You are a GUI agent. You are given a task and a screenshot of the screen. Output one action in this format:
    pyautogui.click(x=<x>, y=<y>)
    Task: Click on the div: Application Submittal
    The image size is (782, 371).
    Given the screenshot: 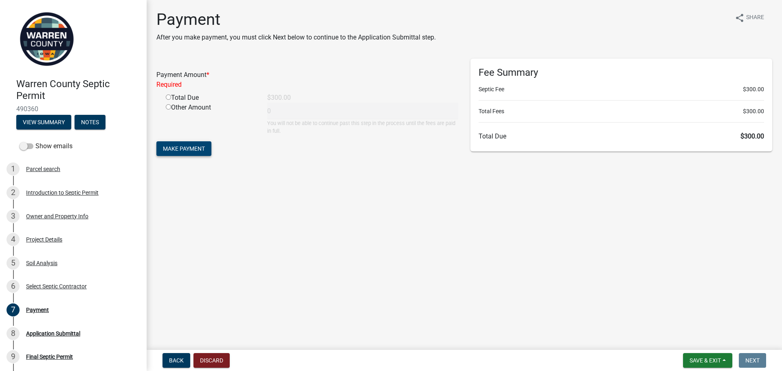 What is the action you would take?
    pyautogui.click(x=53, y=334)
    